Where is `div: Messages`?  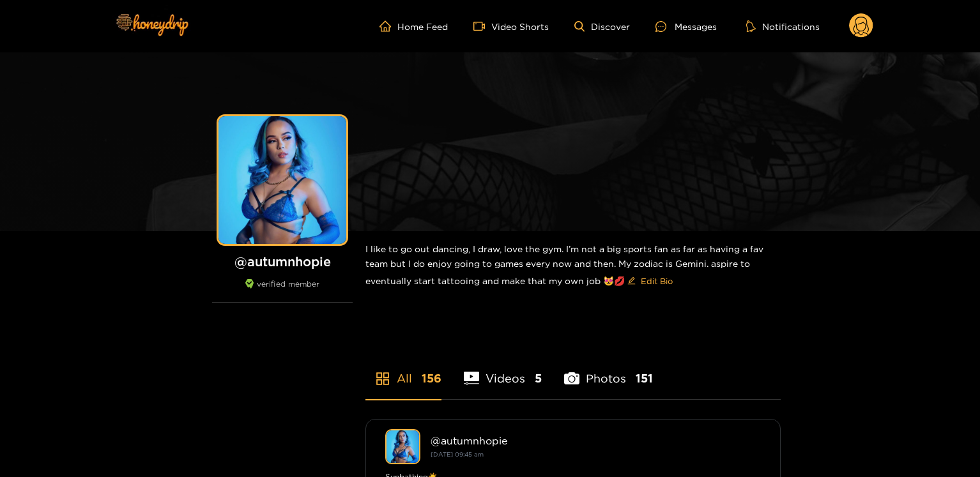
div: Messages is located at coordinates (686, 26).